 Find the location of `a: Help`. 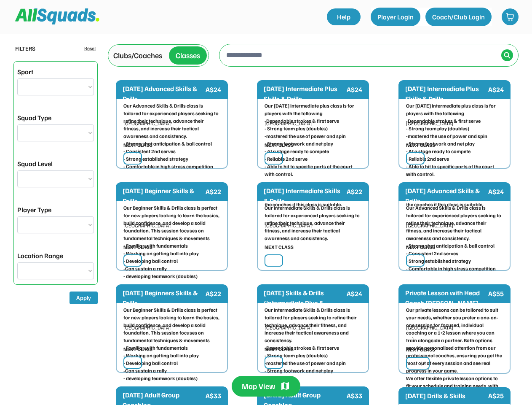

a: Help is located at coordinates (344, 17).